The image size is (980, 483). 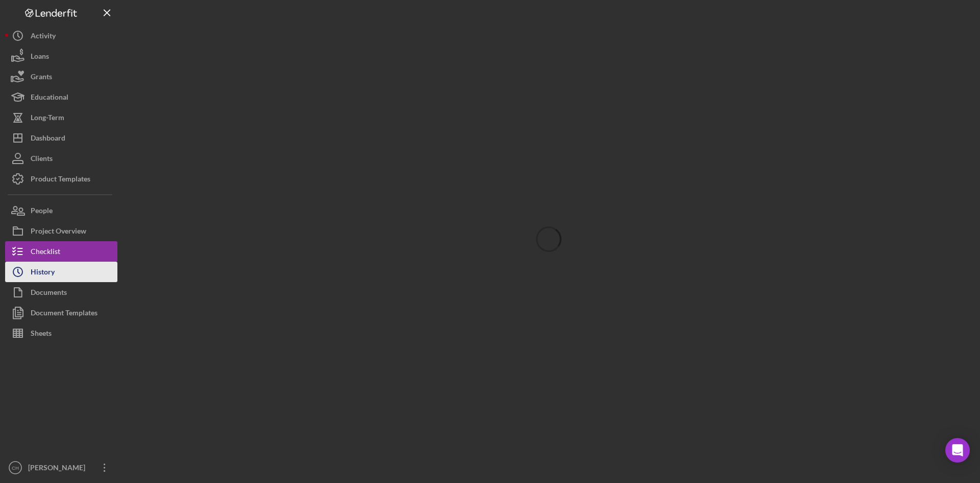 What do you see at coordinates (61, 76) in the screenshot?
I see `button: Grants` at bounding box center [61, 76].